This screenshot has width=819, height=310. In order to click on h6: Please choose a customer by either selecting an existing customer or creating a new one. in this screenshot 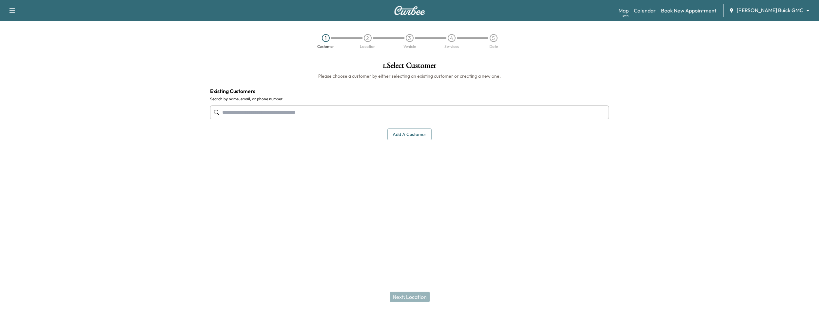, I will do `click(410, 76)`.